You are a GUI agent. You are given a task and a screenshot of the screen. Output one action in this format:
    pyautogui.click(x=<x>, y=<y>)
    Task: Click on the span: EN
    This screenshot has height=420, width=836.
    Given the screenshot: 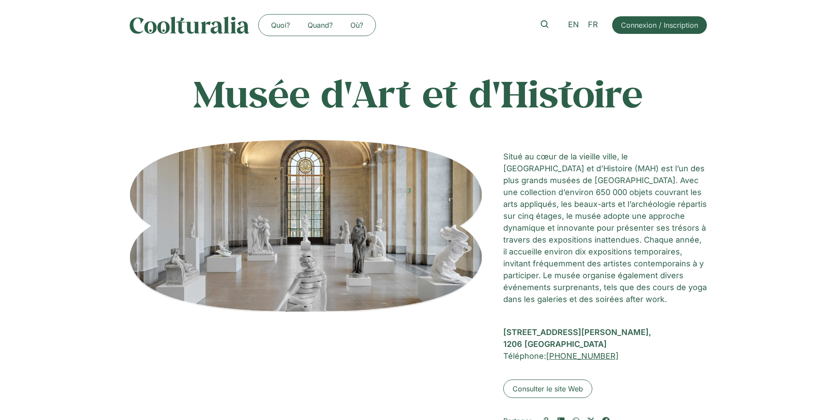 What is the action you would take?
    pyautogui.click(x=573, y=25)
    